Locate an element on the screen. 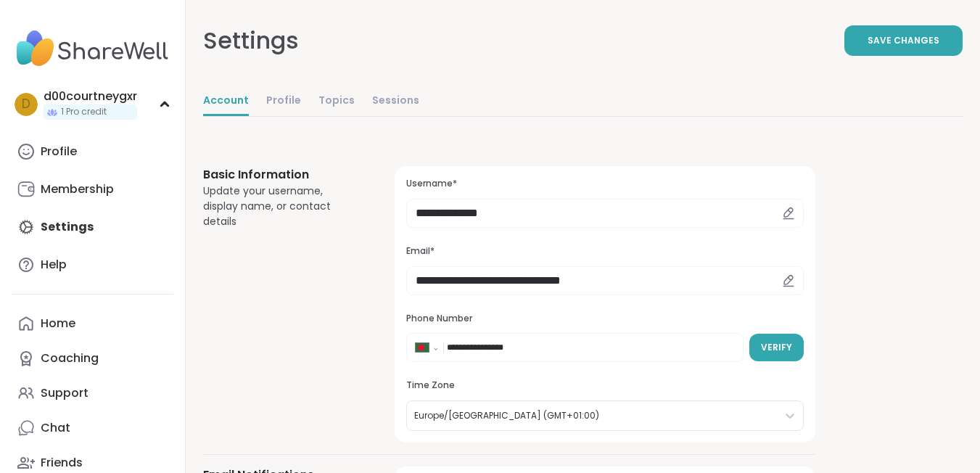 This screenshot has width=980, height=473. div: Membership is located at coordinates (77, 190).